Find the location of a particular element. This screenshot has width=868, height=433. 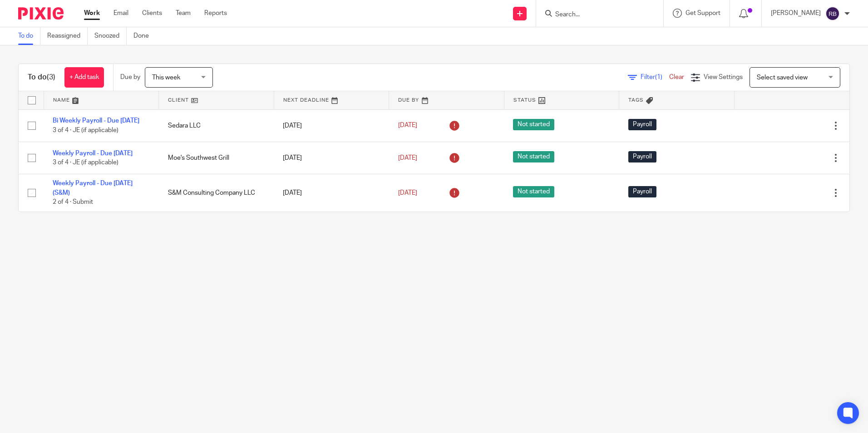

span: (3) is located at coordinates (51, 77).